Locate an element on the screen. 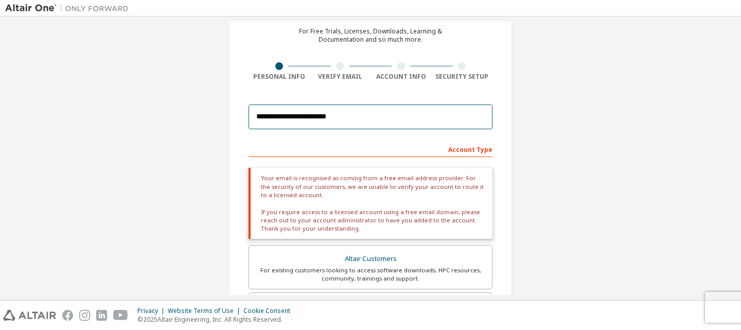 The width and height of the screenshot is (741, 330). div: Account Info is located at coordinates (401, 77).